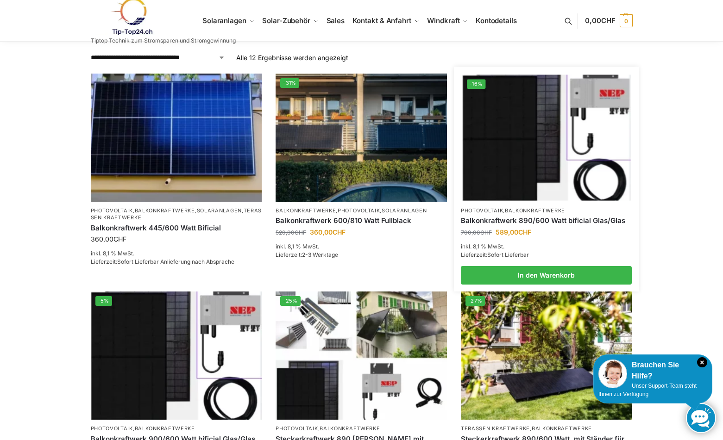 Image resolution: width=723 pixels, height=440 pixels. What do you see at coordinates (613, 374) in the screenshot?
I see `img: Customer service` at bounding box center [613, 374].